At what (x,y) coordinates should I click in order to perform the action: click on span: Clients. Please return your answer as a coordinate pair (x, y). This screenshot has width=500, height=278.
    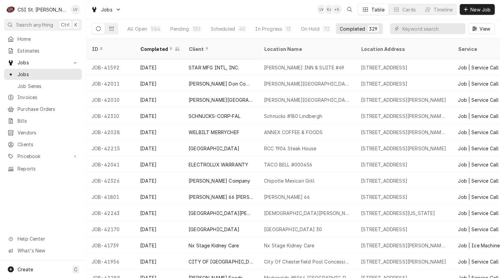
    Looking at the image, I should click on (48, 144).